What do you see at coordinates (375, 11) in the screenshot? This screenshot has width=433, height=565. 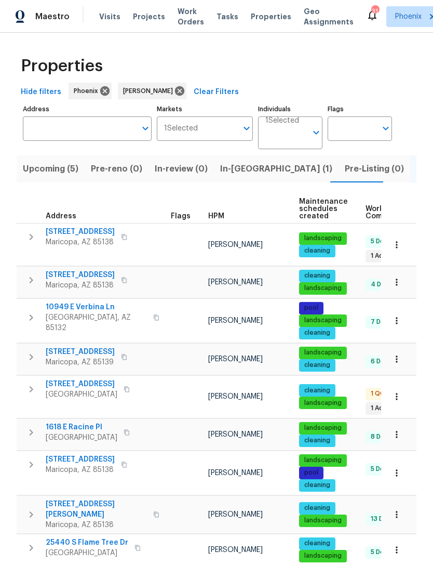 I see `div: 31` at bounding box center [375, 11].